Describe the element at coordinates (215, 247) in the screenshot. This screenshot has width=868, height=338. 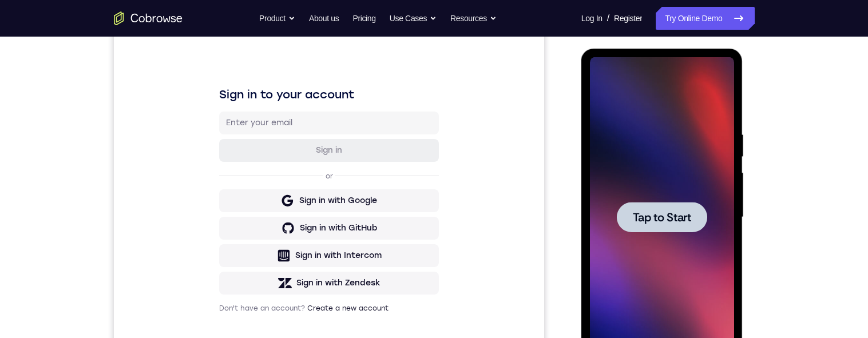
I see `button: Sign in with Intercom` at that location.